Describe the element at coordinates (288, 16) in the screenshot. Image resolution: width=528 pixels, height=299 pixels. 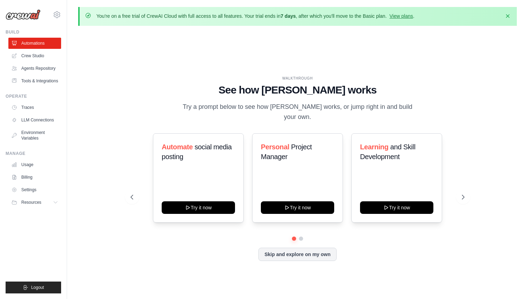
I see `strong: 7 days` at that location.